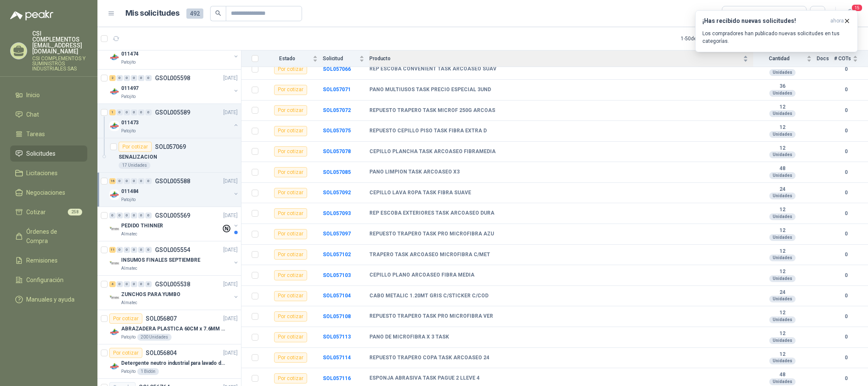 The height and width of the screenshot is (386, 868). What do you see at coordinates (49, 280) in the screenshot?
I see `a: Configuración` at bounding box center [49, 280].